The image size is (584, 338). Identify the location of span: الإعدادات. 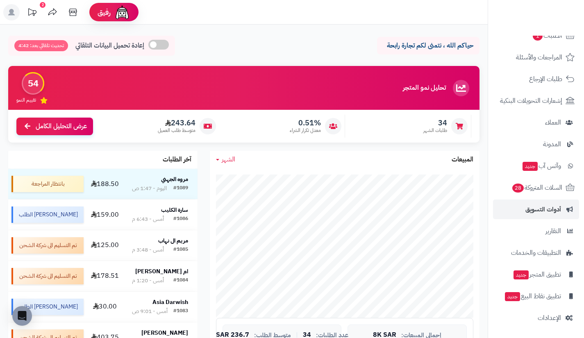
(549, 318).